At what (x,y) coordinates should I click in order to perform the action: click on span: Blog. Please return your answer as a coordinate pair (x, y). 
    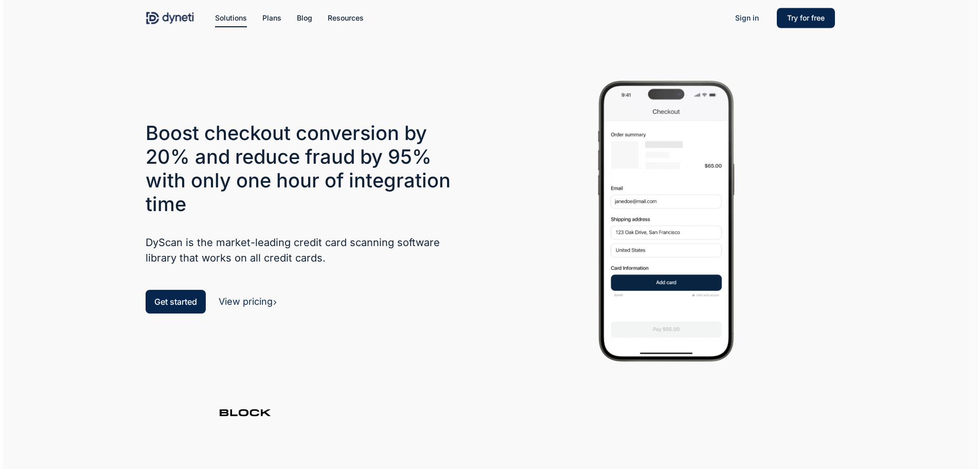
    Looking at the image, I should click on (305, 17).